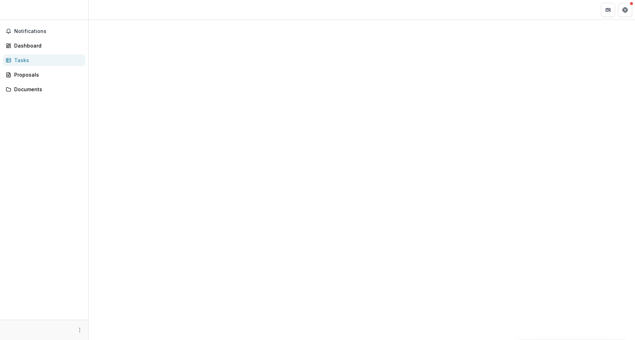 The image size is (635, 340). What do you see at coordinates (44, 89) in the screenshot?
I see `a: Documents` at bounding box center [44, 89].